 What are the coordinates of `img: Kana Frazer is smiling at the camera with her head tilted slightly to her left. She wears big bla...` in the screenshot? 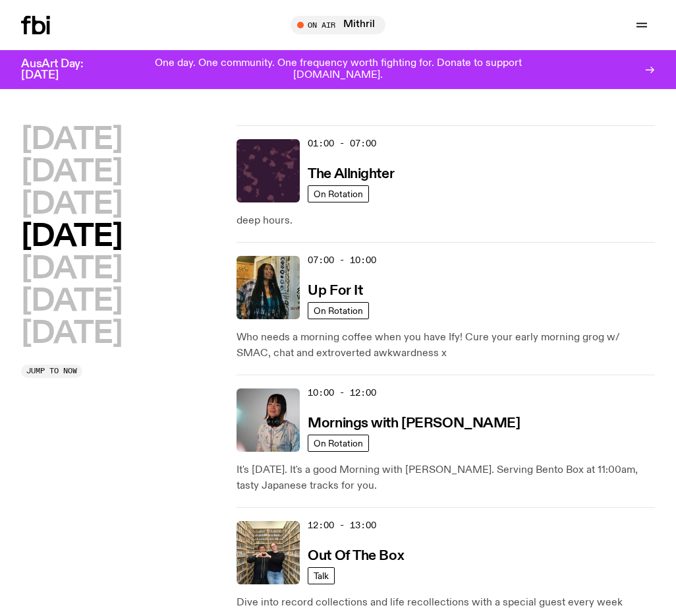 It's located at (268, 420).